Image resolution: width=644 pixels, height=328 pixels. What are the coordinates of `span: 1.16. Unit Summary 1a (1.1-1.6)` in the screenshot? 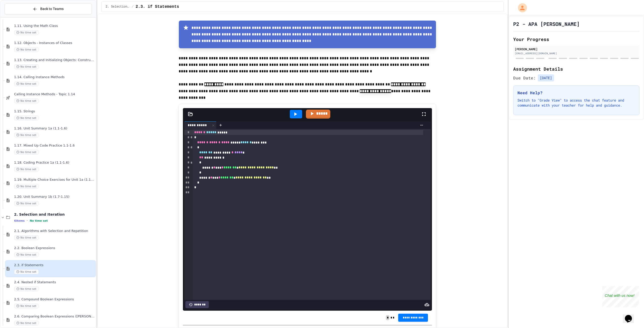 It's located at (54, 128).